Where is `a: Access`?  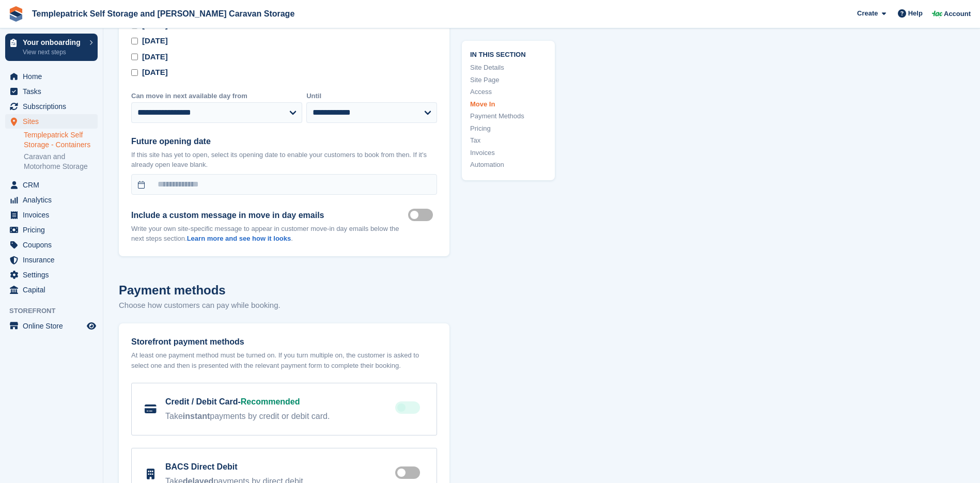
a: Access is located at coordinates (508, 92).